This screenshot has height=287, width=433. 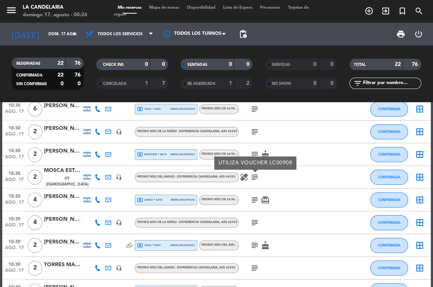 What do you see at coordinates (35, 200) in the screenshot?
I see `span: 4` at bounding box center [35, 200].